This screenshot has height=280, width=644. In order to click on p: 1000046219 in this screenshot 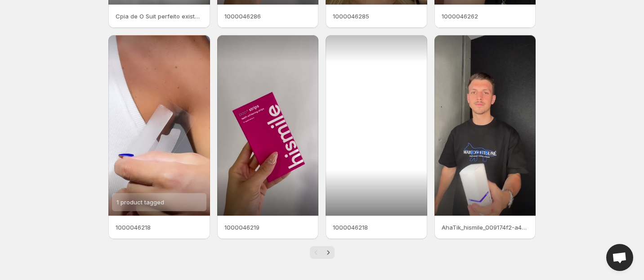, I will do `click(268, 227)`.